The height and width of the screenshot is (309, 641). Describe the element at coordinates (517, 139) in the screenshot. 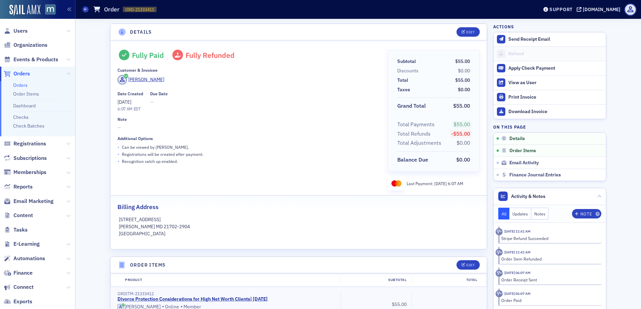

I see `span: Details` at that location.